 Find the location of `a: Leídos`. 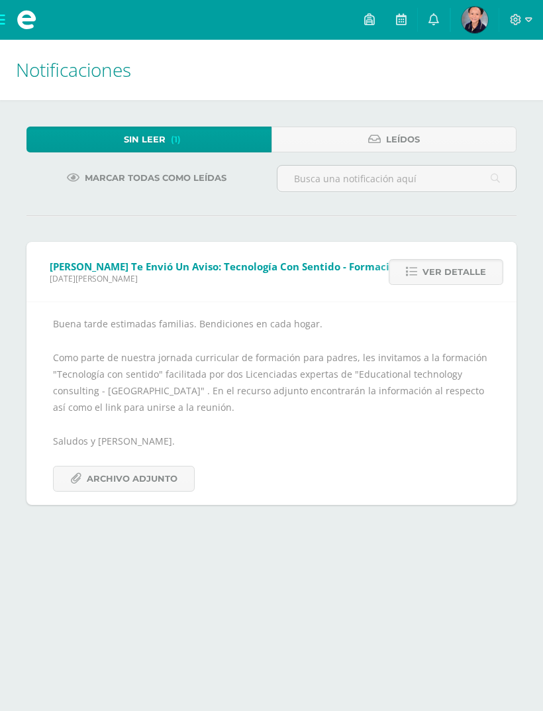

a: Leídos is located at coordinates (394, 139).